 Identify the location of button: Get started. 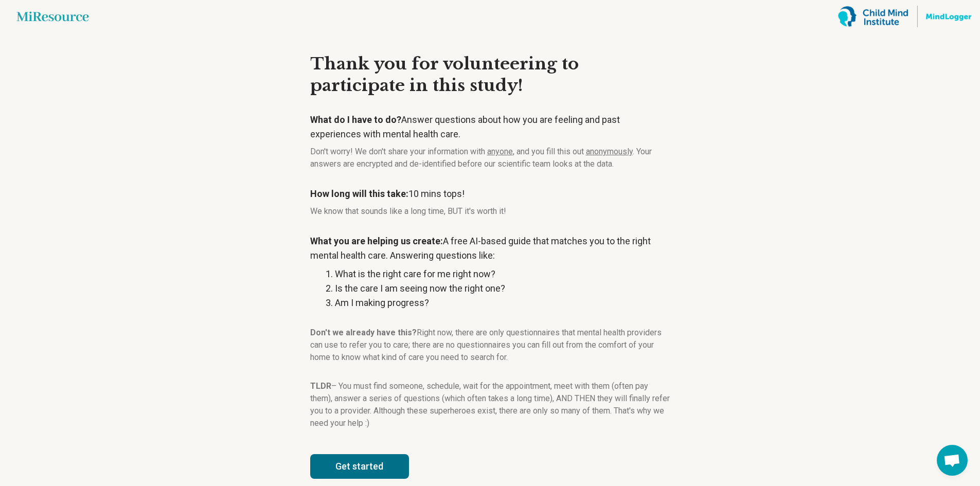
(359, 467).